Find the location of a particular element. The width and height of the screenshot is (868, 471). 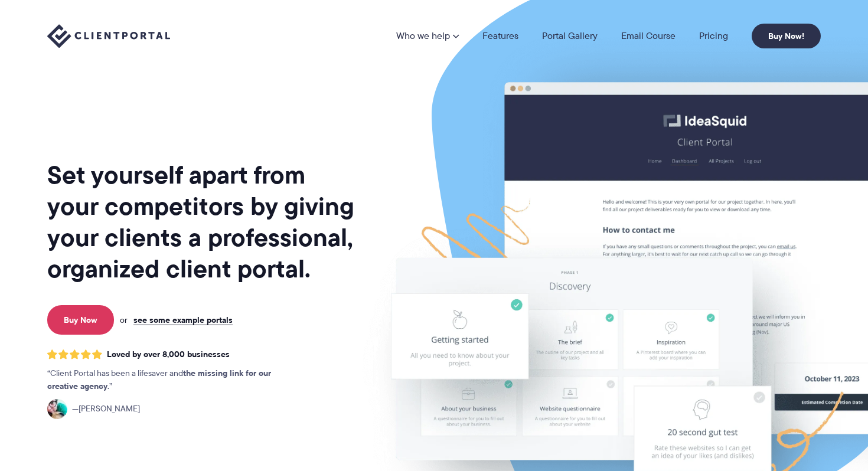

h1: Set yourself apart from your competitors by giving your clients a professional, organized client ... is located at coordinates (202, 222).